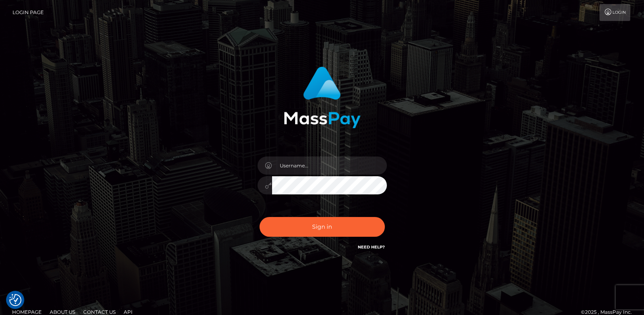  What do you see at coordinates (330, 166) in the screenshot?
I see `input: Username...` at bounding box center [330, 166].